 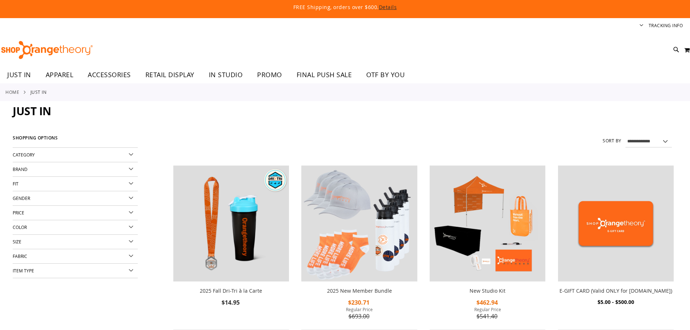 I want to click on span: $5.00 - $500.00, so click(x=616, y=302).